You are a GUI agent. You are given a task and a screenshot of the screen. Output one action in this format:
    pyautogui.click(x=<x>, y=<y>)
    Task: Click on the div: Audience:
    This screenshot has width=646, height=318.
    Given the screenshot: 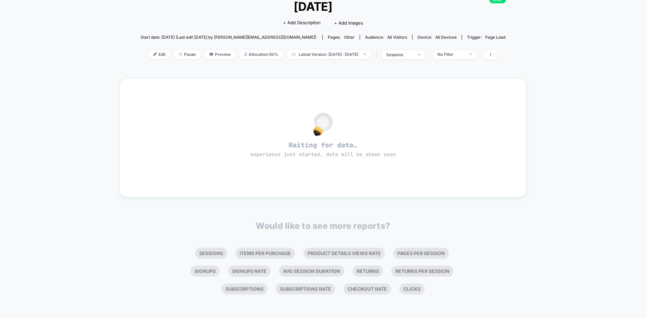 What is the action you would take?
    pyautogui.click(x=386, y=37)
    